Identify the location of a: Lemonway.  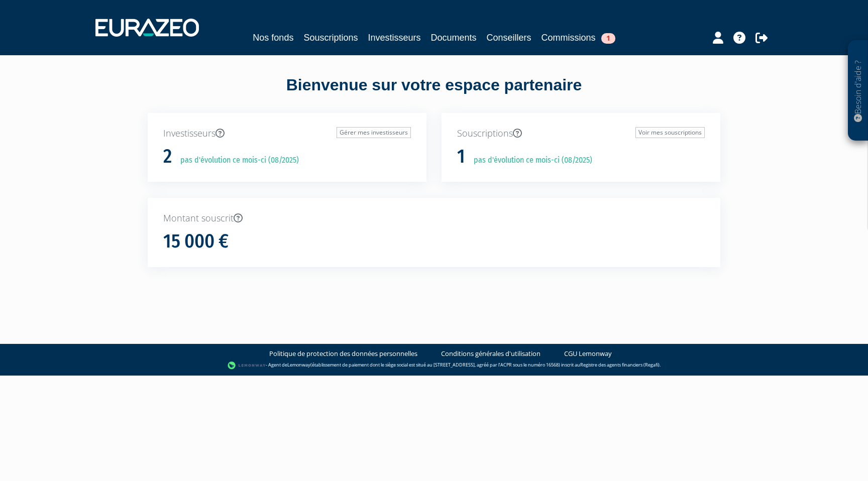
(299, 365).